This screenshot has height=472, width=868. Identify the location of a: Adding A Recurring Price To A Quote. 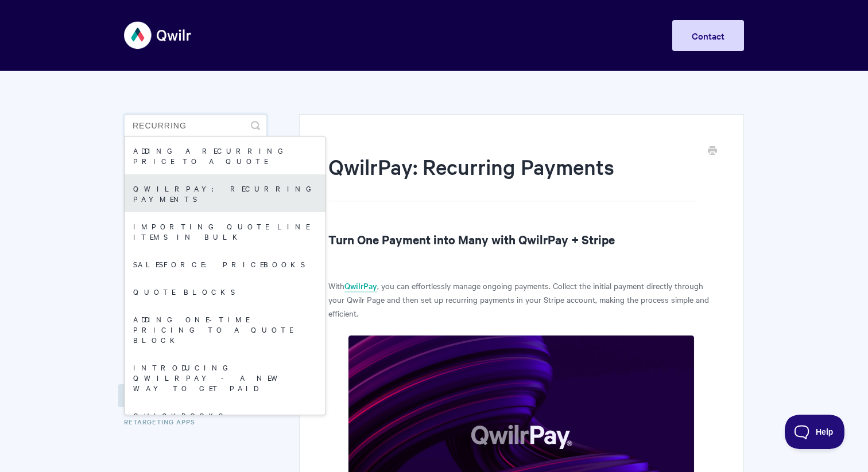
(225, 155).